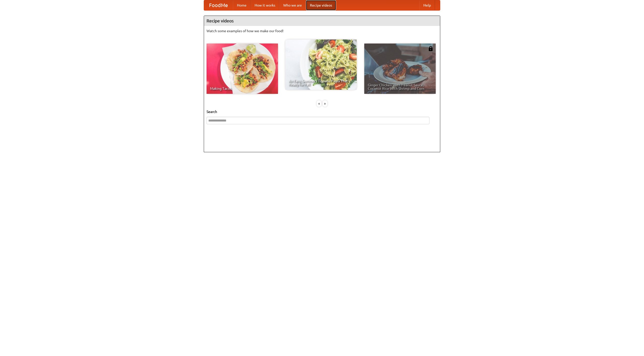 Image resolution: width=644 pixels, height=356 pixels. I want to click on a: How it works, so click(265, 5).